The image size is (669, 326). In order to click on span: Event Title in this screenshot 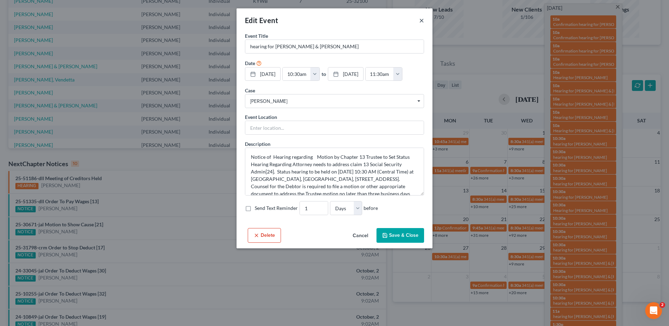, I will do `click(256, 36)`.